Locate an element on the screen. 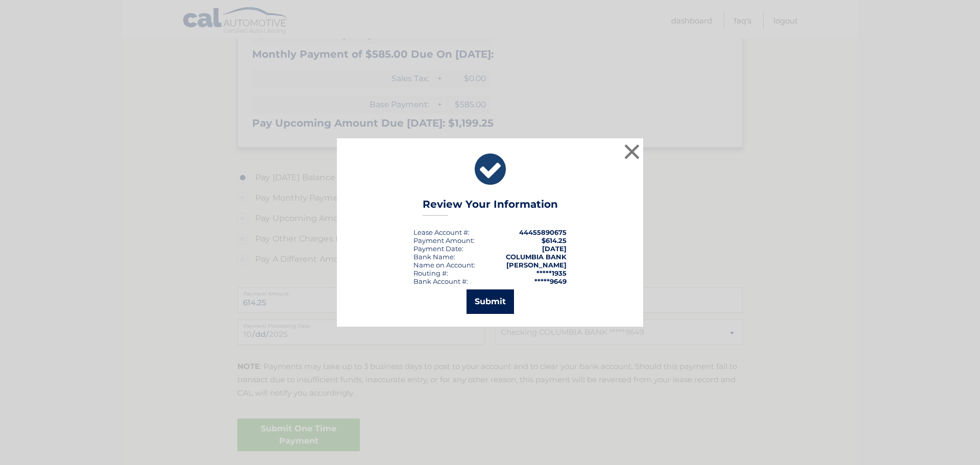  div: Payment Amount: is located at coordinates (444, 240).